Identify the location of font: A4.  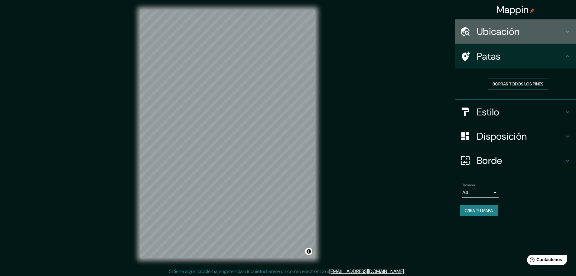
(466, 192).